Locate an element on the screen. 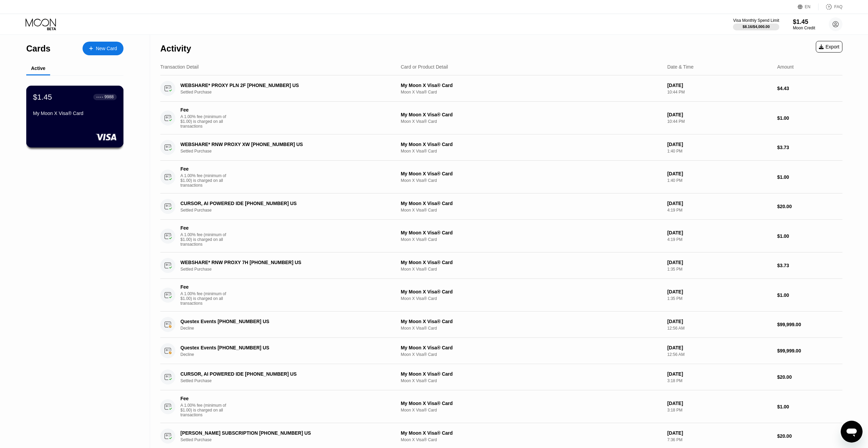 The height and width of the screenshot is (448, 868). div: Decline is located at coordinates (286, 355).